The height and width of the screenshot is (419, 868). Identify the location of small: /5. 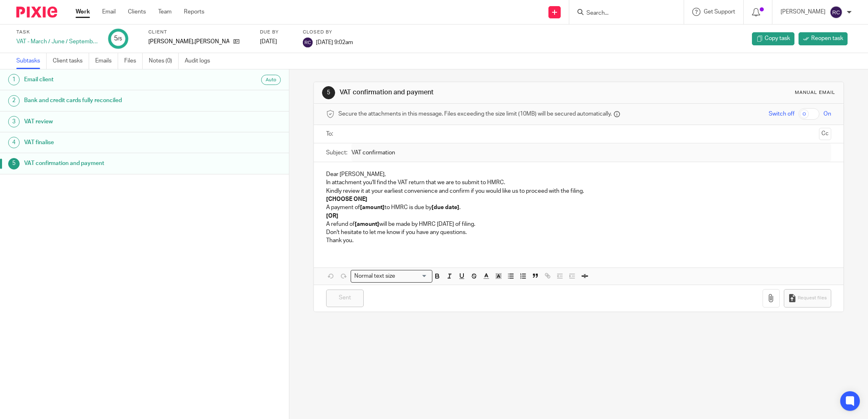
(120, 39).